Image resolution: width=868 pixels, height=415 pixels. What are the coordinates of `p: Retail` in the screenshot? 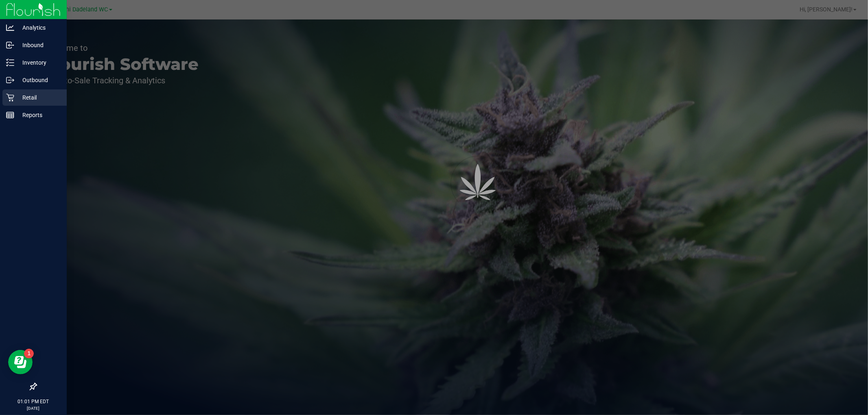 It's located at (39, 98).